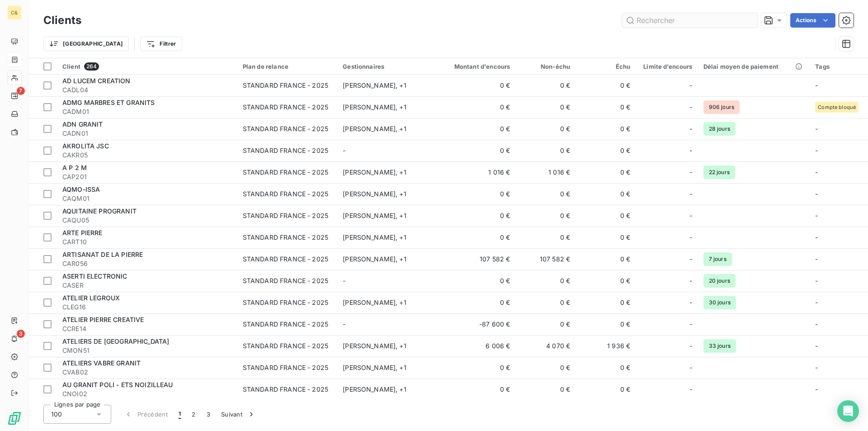  What do you see at coordinates (161, 44) in the screenshot?
I see `button: Filtrer` at bounding box center [161, 44].